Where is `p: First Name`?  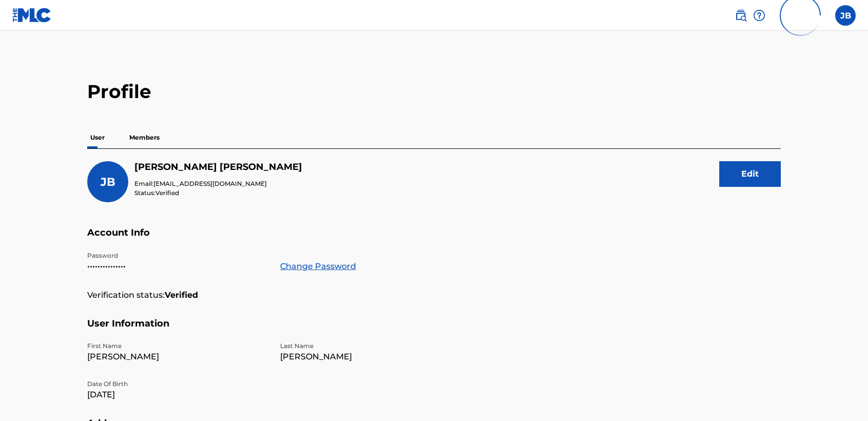 p: First Name is located at coordinates (177, 346).